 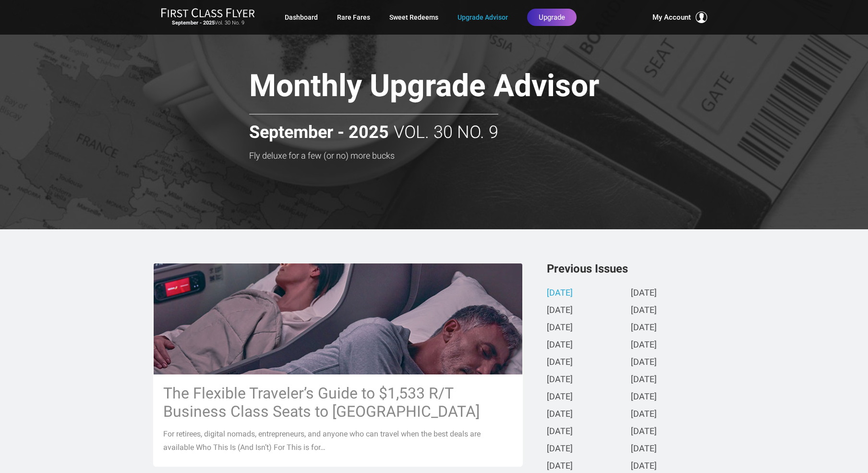 What do you see at coordinates (208, 13) in the screenshot?
I see `img: First Class Flyer` at bounding box center [208, 13].